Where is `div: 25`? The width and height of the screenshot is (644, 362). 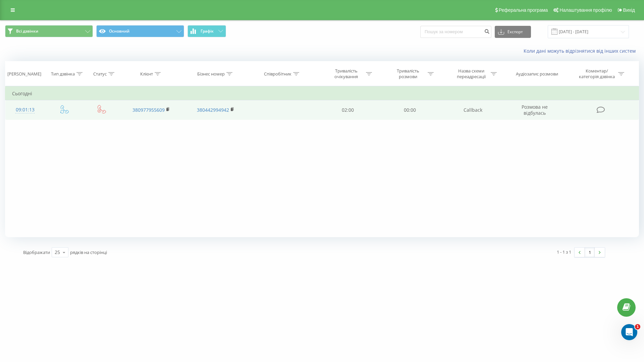 div: 25 is located at coordinates (58, 252).